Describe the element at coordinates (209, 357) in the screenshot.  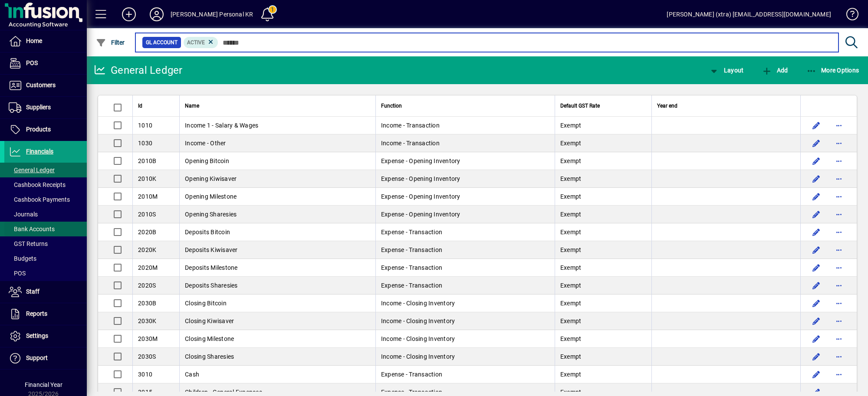
I see `span: Closing Sharesies` at that location.